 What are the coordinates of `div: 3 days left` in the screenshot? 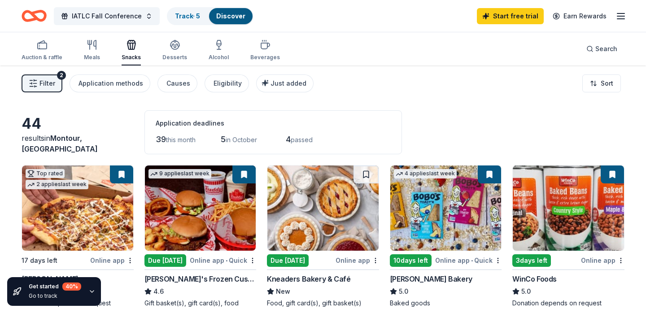 It's located at (531, 260).